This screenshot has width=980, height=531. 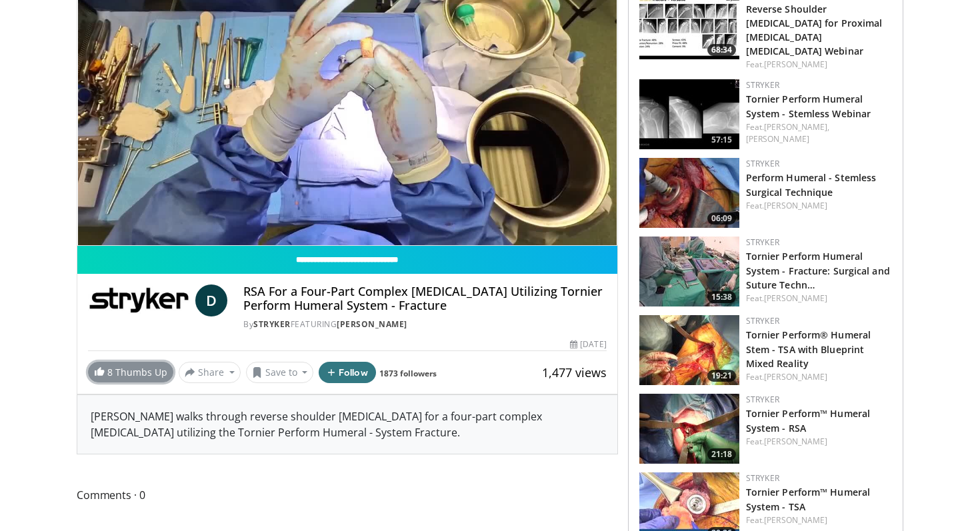 What do you see at coordinates (689, 429) in the screenshot?
I see `a: 21:18` at bounding box center [689, 429].